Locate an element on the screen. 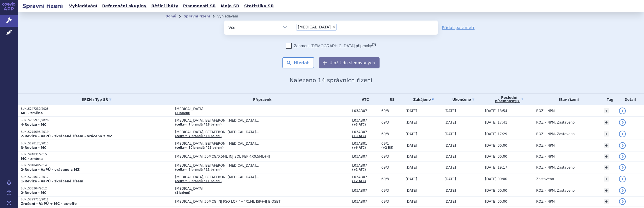 This screenshot has width=644, height=208. a: SPZN / Typ SŘ is located at coordinates (97, 100).